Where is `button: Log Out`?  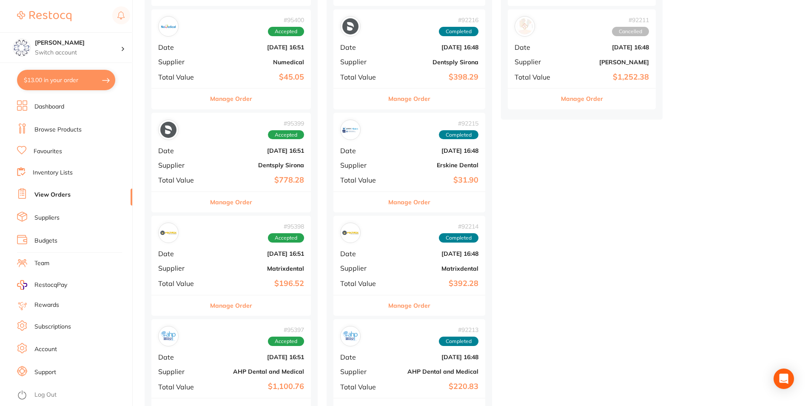 button: Log Out is located at coordinates (73, 395).